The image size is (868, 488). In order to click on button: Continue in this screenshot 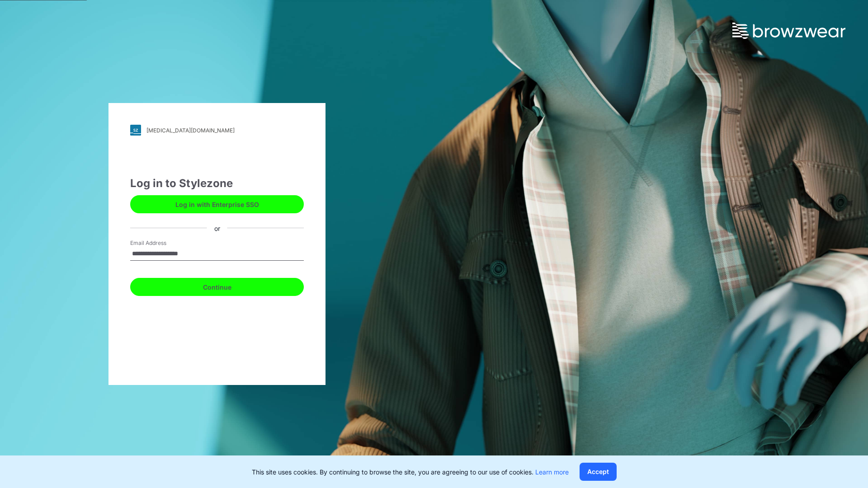, I will do `click(217, 287)`.